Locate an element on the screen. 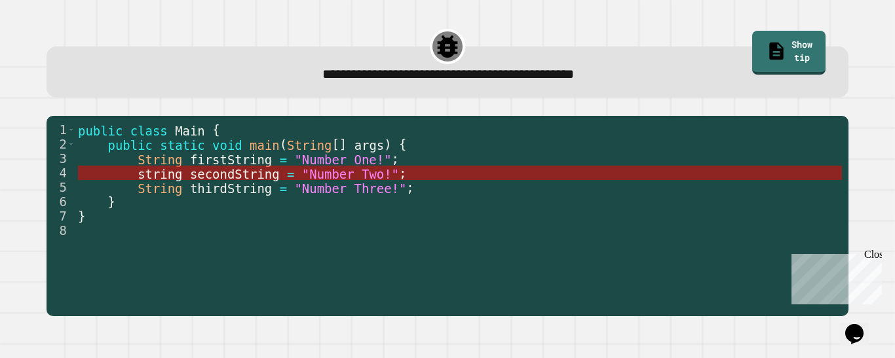 This screenshot has width=895, height=358. span: static is located at coordinates (182, 145).